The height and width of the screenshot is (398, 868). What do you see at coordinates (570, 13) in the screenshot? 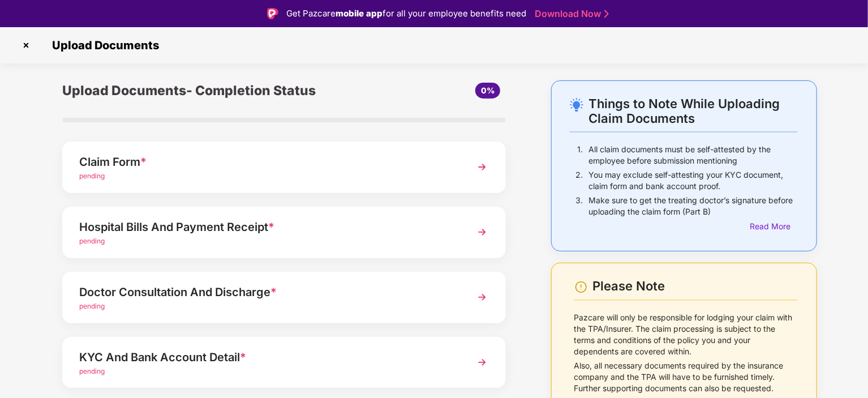
I see `a: Download Now` at bounding box center [570, 13].